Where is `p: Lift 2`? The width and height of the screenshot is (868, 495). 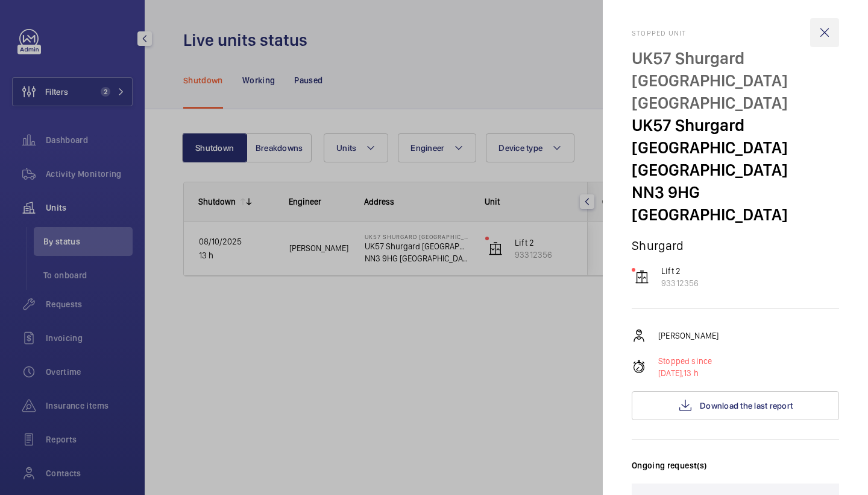
p: Lift 2 is located at coordinates (680, 271).